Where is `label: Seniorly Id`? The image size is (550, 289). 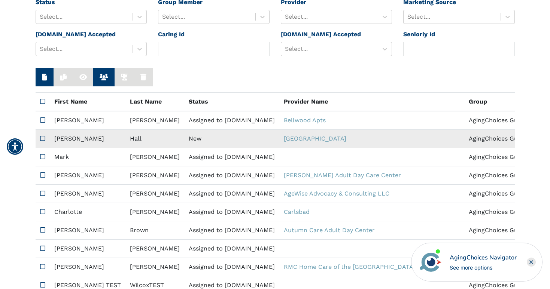
label: Seniorly Id is located at coordinates (419, 34).